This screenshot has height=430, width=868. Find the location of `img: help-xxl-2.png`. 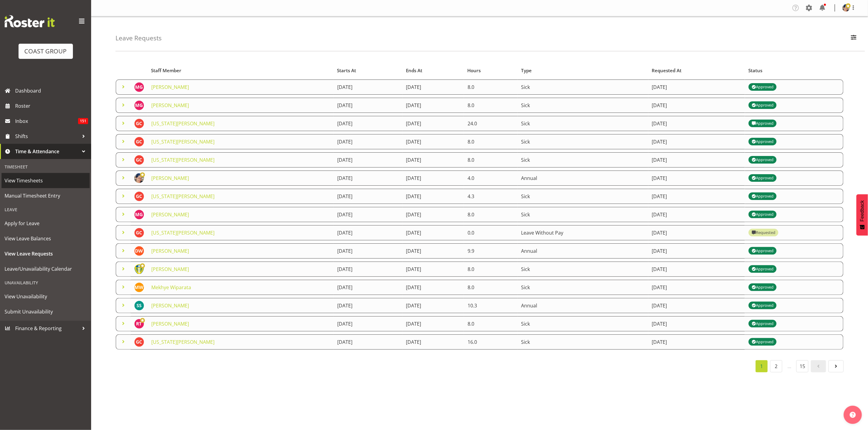

img: help-xxl-2.png is located at coordinates (853, 415).